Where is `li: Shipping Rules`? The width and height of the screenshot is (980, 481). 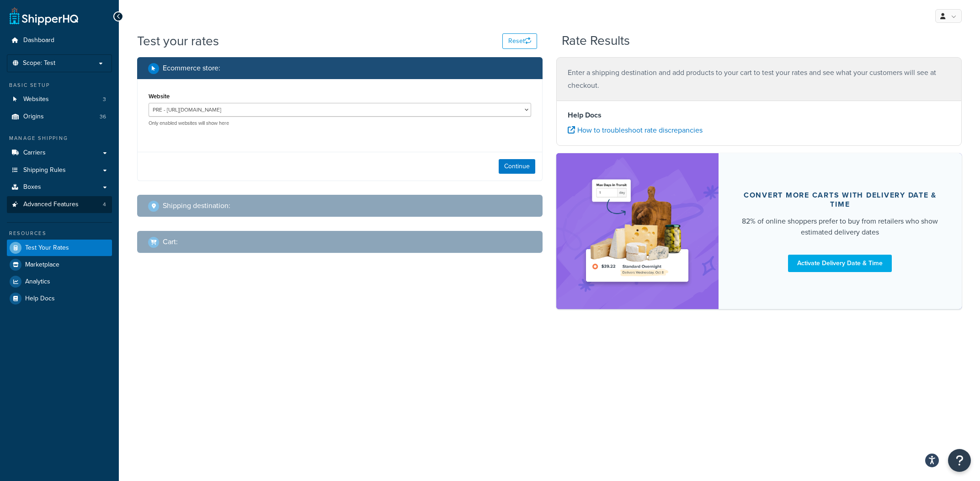 li: Shipping Rules is located at coordinates (59, 170).